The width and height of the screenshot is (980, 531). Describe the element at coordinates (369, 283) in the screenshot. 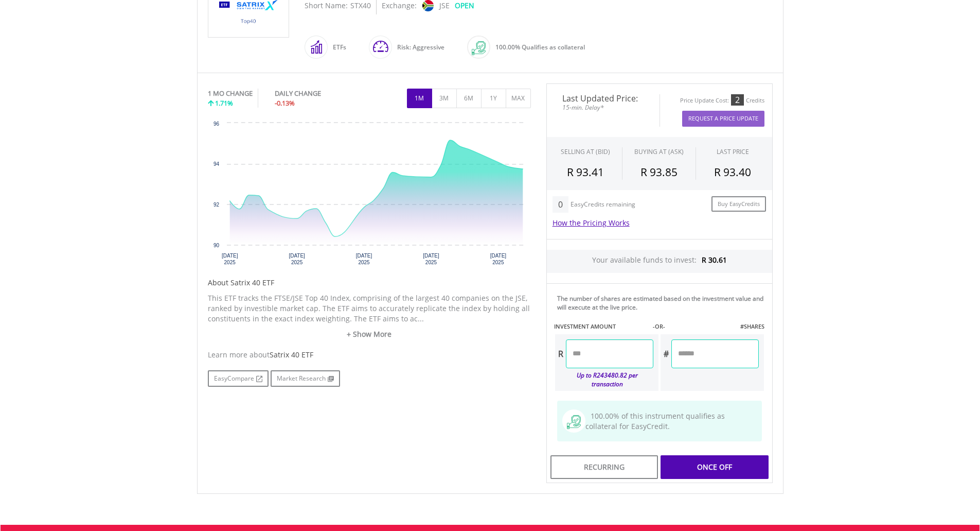

I see `h5: About Satrix 40 ETF` at that location.